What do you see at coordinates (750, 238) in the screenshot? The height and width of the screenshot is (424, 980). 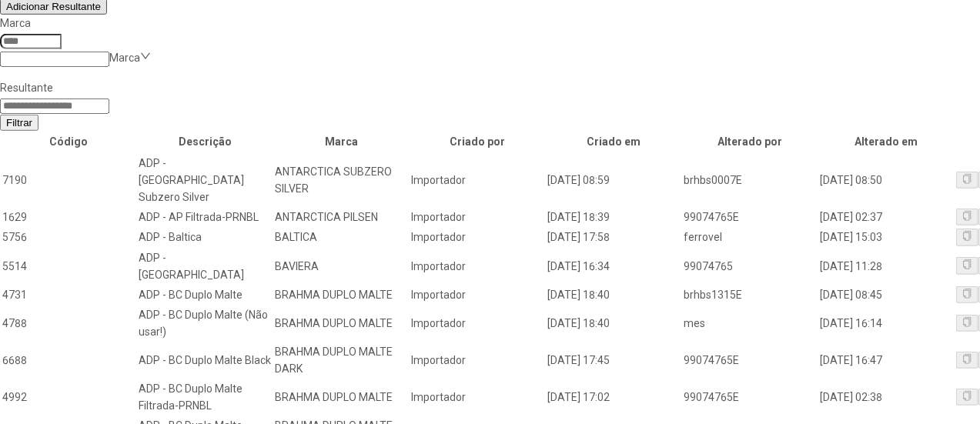 I see `td: ferrovel` at bounding box center [750, 238].